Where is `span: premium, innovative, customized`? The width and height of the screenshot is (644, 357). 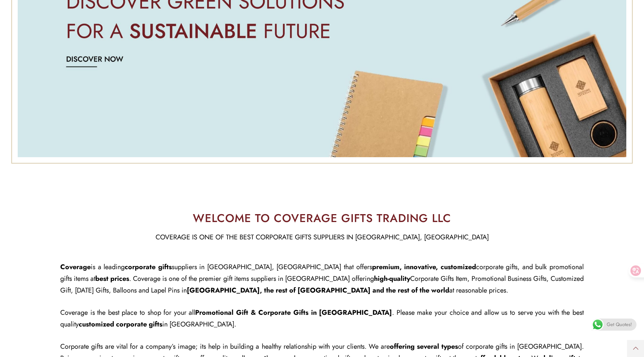
span: premium, innovative, customized is located at coordinates (424, 267).